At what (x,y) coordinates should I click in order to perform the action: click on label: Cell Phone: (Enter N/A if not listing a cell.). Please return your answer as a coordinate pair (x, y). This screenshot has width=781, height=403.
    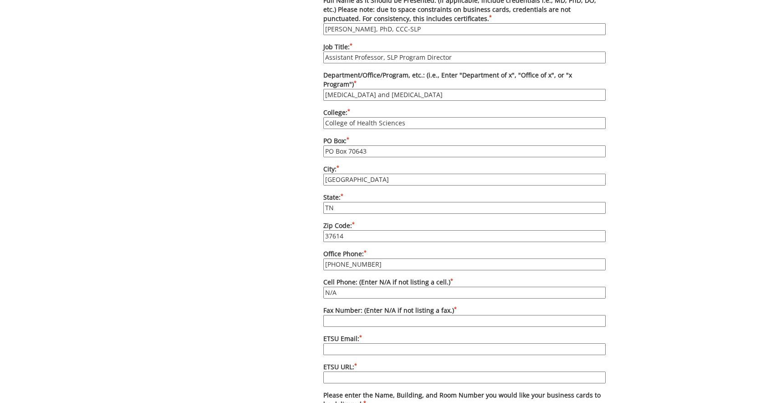
    Looking at the image, I should click on (465, 288).